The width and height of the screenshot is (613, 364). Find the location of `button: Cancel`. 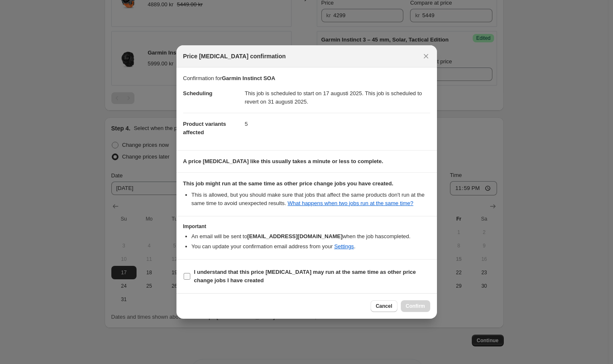

button: Cancel is located at coordinates (383, 306).